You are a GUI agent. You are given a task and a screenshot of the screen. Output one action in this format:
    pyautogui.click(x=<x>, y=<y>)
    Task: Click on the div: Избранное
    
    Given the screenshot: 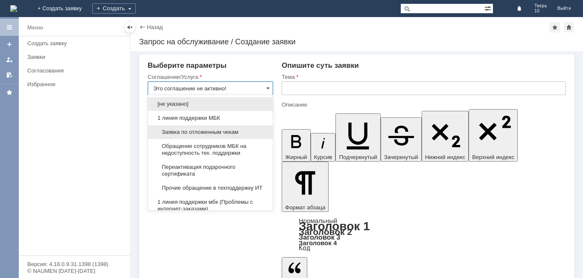 What is the action you would take?
    pyautogui.click(x=71, y=84)
    